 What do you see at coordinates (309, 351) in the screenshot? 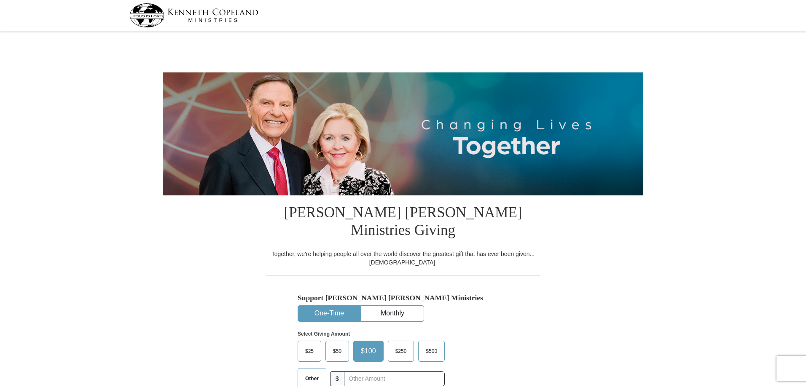
I see `span: $25` at bounding box center [309, 351].